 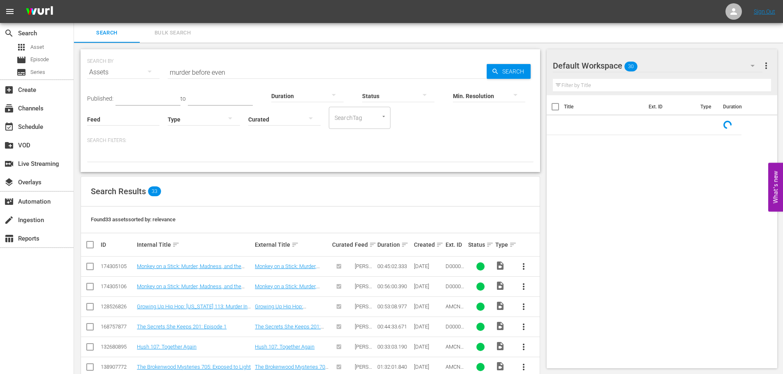 What do you see at coordinates (455, 245) in the screenshot?
I see `div: Ext. ID` at bounding box center [455, 245].